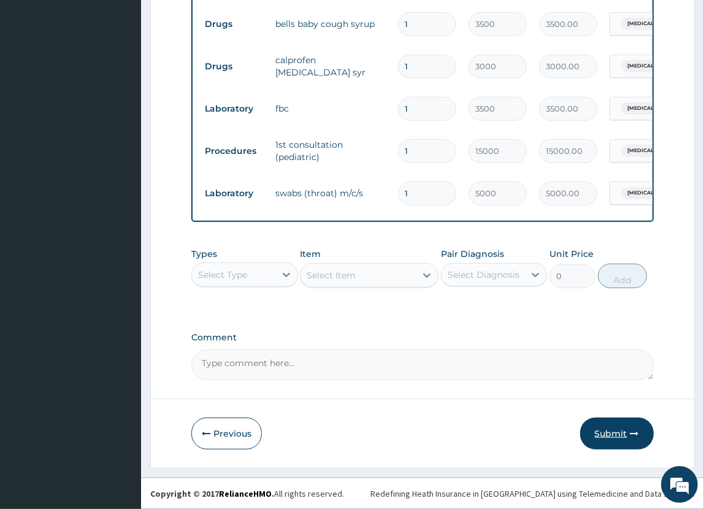  What do you see at coordinates (245, 494) in the screenshot?
I see `a: RelianceHMO` at bounding box center [245, 494].